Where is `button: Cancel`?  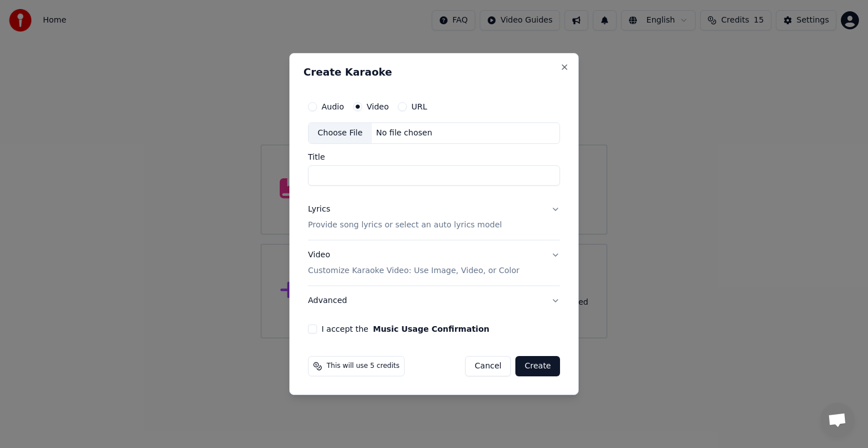
button: Cancel is located at coordinates (488, 367).